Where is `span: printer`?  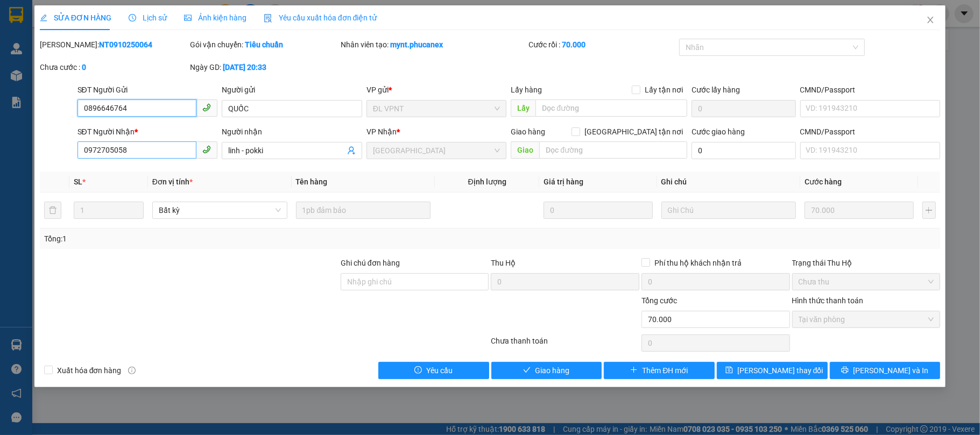
span: printer is located at coordinates (845, 370).